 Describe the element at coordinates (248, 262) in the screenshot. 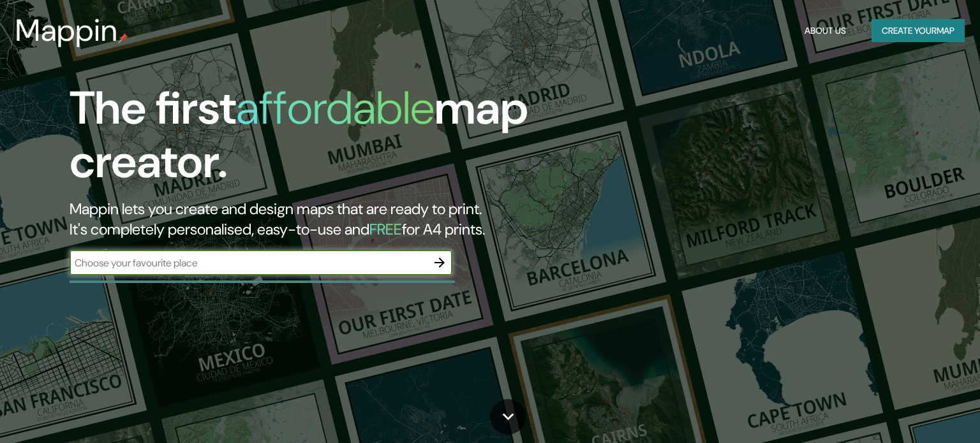

I see `input: Choose your favourite place` at that location.